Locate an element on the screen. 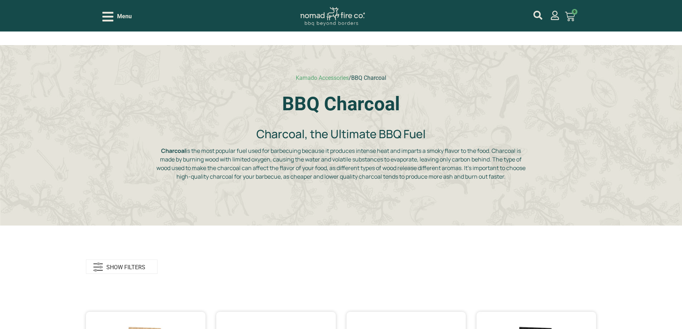 The image size is (682, 329). strong: Charcoal is located at coordinates (173, 151).